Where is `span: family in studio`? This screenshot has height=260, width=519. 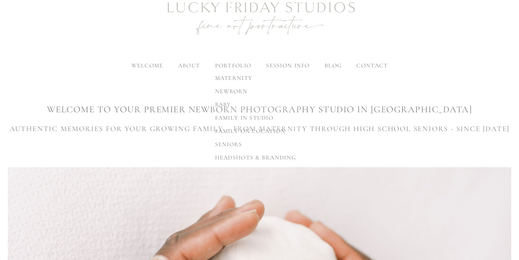
span: family in studio is located at coordinates (244, 118).